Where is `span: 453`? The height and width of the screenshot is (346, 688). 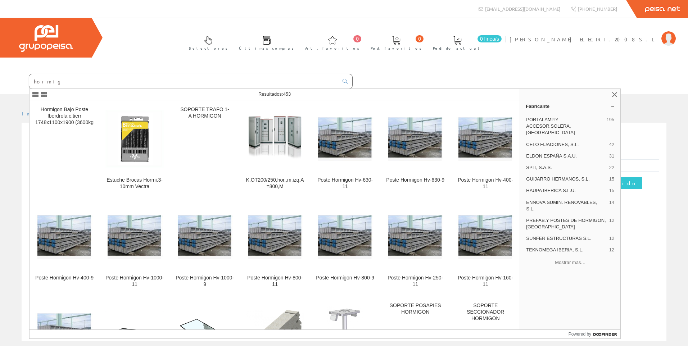 span: 453 is located at coordinates (287, 94).